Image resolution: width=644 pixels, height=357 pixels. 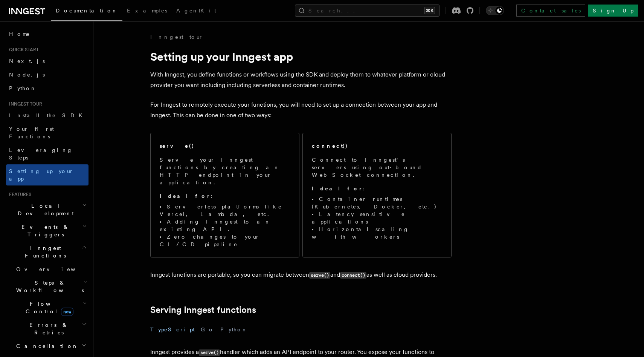 I want to click on button: Errors & Retries, so click(x=51, y=329).